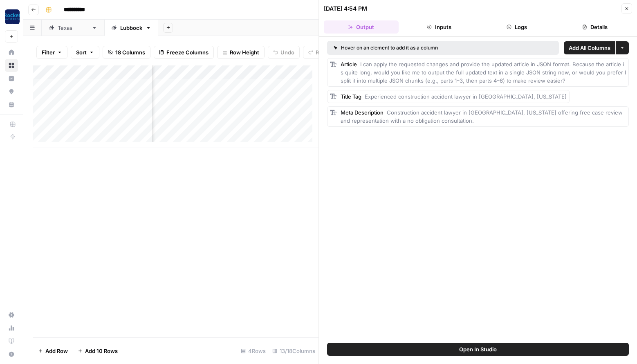 The image size is (637, 364). I want to click on button: Sort, so click(85, 52).